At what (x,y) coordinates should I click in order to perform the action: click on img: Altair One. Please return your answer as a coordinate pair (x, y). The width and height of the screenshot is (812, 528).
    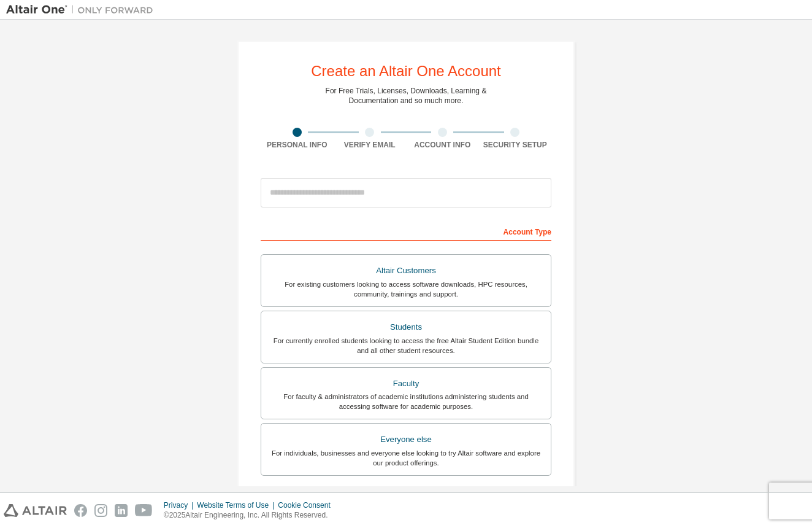
    Looking at the image, I should click on (83, 10).